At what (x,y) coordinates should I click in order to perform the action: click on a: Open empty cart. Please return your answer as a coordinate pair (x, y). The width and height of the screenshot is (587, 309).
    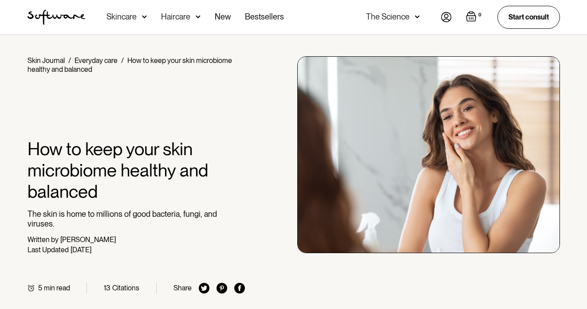
    Looking at the image, I should click on (474, 17).